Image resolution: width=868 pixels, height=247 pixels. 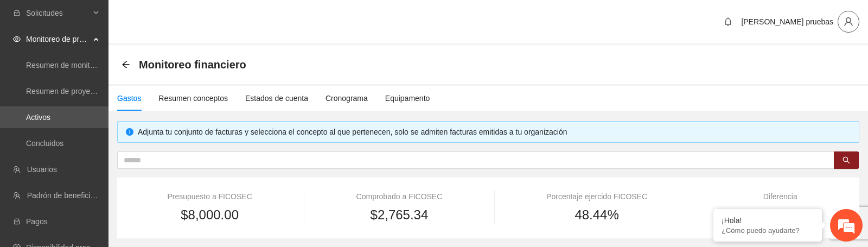 I want to click on a: Usuarios, so click(x=42, y=169).